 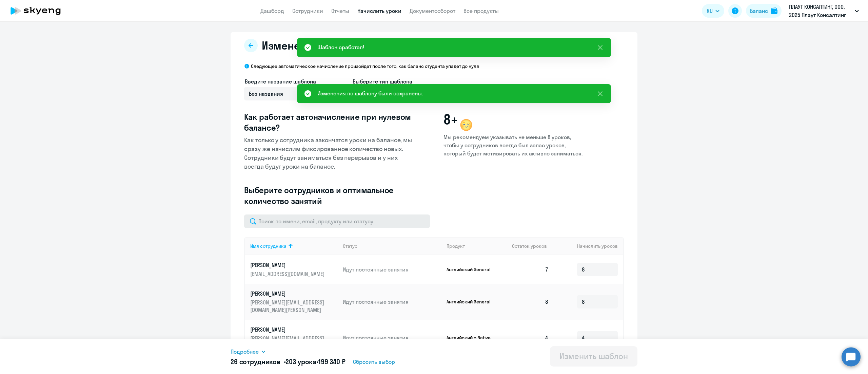 I want to click on td: 4, so click(x=530, y=338).